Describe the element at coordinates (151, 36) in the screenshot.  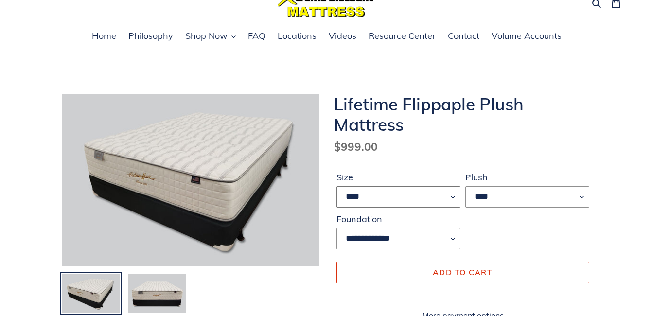
I see `a: Philosophy` at that location.